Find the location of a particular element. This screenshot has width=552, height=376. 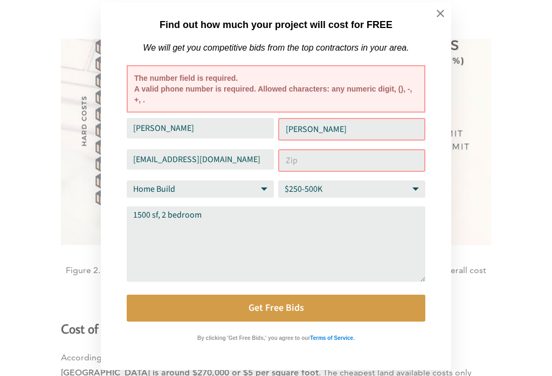

span: A valid phone number is required. Allowed characters: any numeric digit, (), -, +, . is located at coordinates (276, 94).